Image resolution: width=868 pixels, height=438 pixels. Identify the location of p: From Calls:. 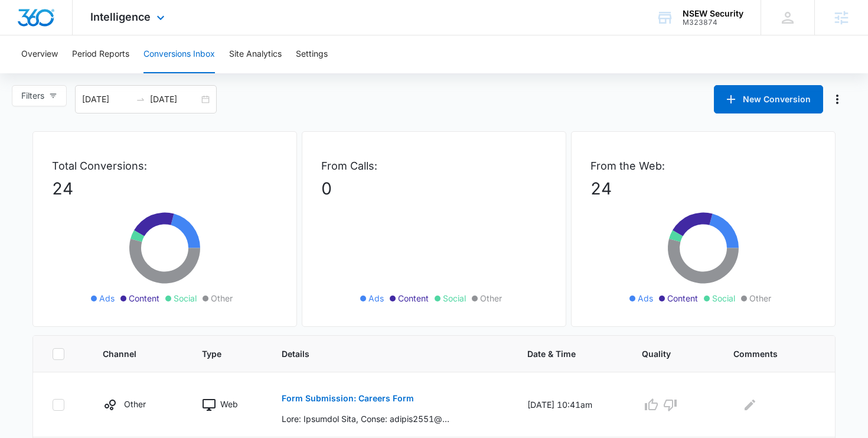
(434, 165).